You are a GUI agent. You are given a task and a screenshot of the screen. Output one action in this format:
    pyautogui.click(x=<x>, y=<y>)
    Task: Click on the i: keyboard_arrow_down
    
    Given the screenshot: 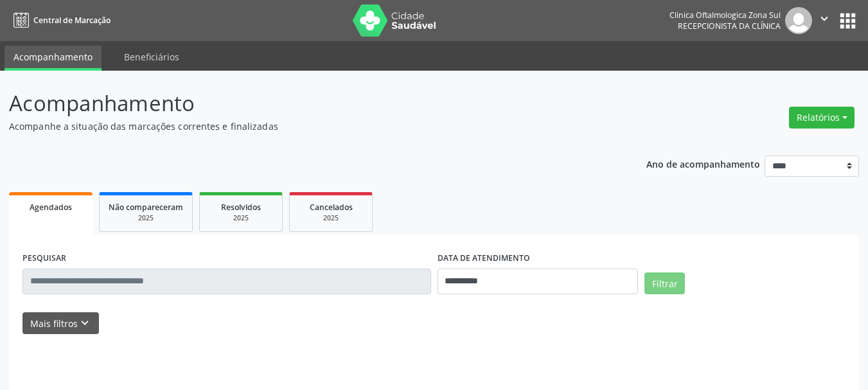 What is the action you would take?
    pyautogui.click(x=85, y=323)
    